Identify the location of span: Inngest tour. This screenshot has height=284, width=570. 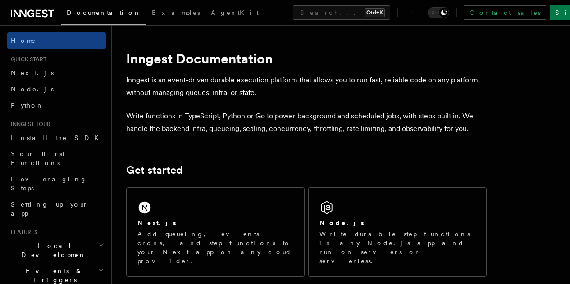
(29, 124).